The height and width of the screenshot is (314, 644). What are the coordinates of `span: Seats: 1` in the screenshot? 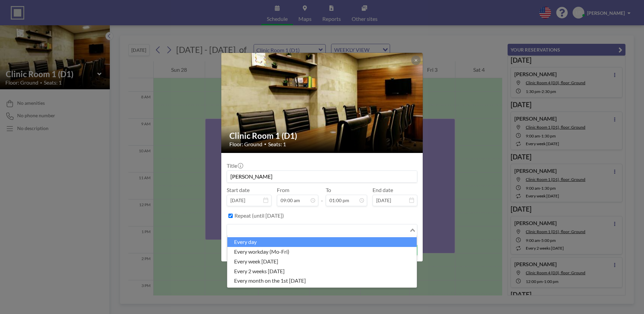 It's located at (277, 144).